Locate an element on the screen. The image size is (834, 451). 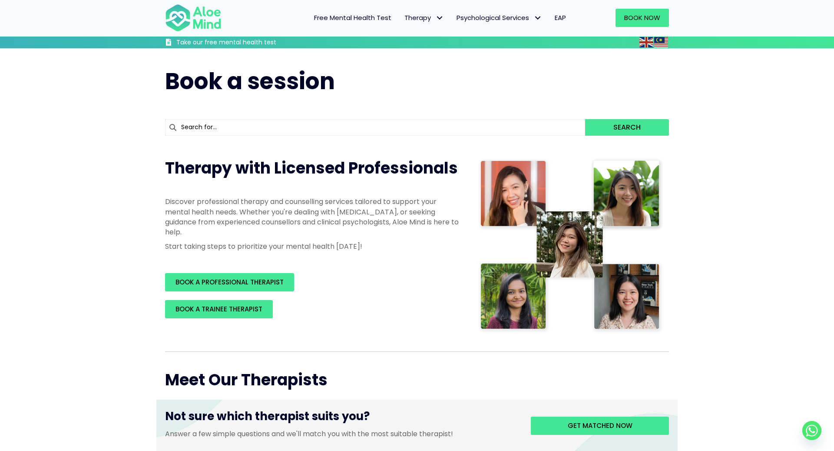
span: Therapy: submenu is located at coordinates (439, 18).